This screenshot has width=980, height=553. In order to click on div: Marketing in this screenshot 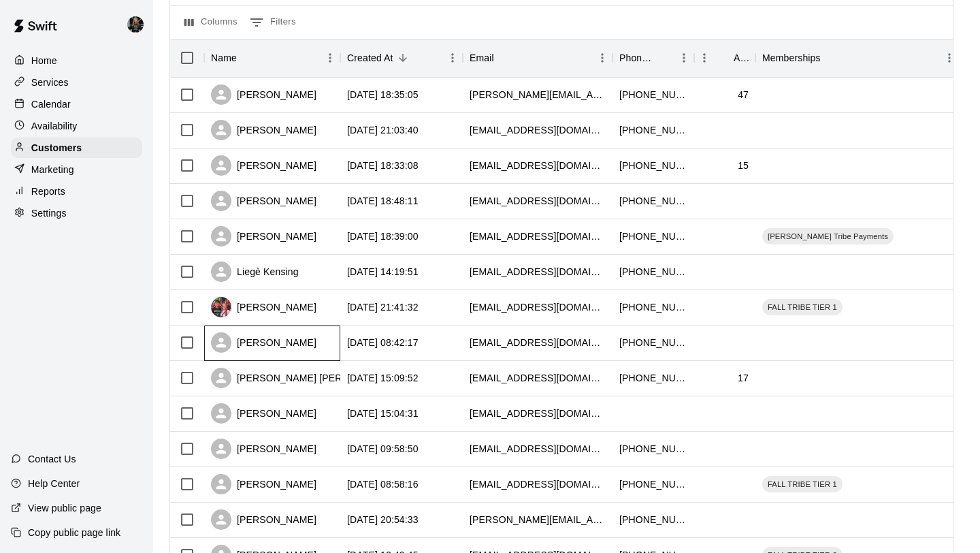, I will do `click(76, 170)`.